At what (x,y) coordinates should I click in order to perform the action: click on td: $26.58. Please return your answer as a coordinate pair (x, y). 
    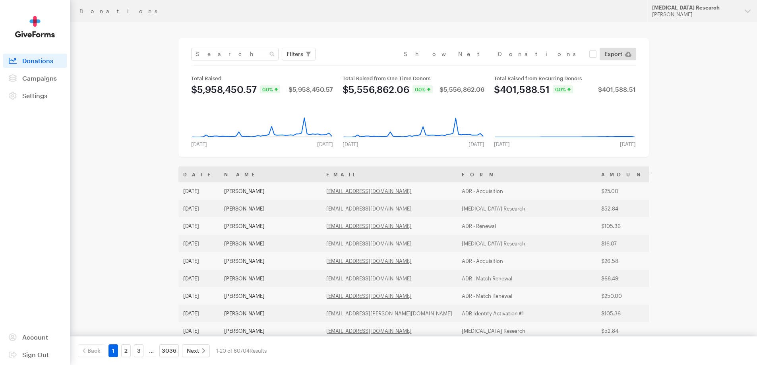
    Looking at the image, I should click on (629, 261).